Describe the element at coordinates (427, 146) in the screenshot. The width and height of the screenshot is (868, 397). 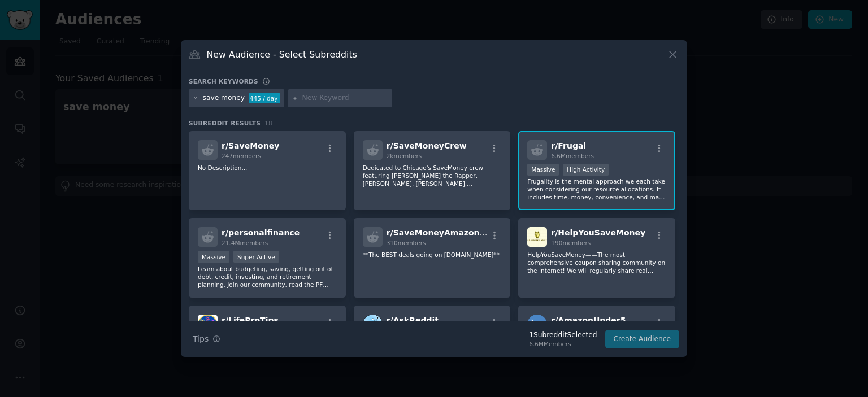
I see `span: r/ SaveMoneyCrew` at that location.